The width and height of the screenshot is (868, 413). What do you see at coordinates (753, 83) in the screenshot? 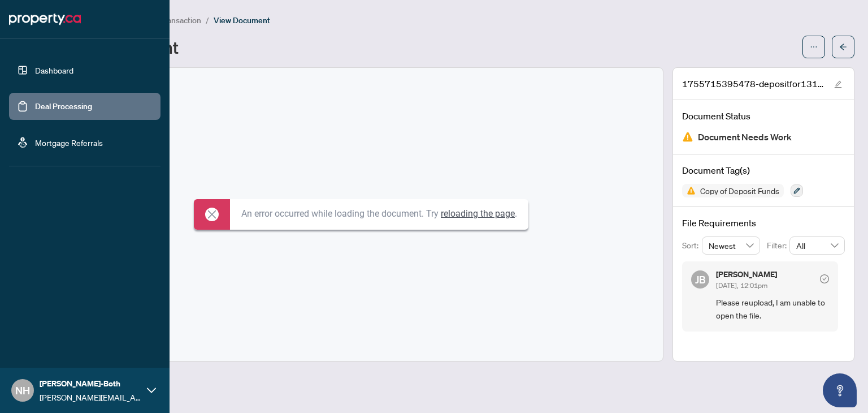
I see `span: 1755715395478-depositfor131beecroft.pdf` at bounding box center [753, 83].